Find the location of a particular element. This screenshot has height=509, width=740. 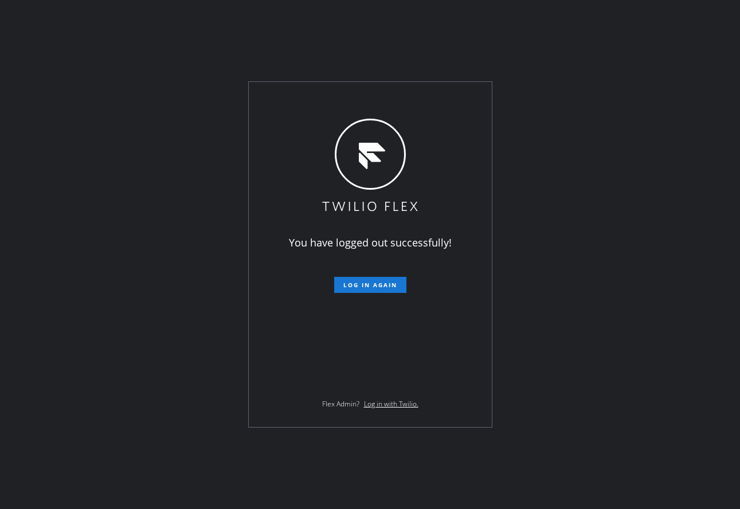

span: Flex Admin? is located at coordinates (340, 404).